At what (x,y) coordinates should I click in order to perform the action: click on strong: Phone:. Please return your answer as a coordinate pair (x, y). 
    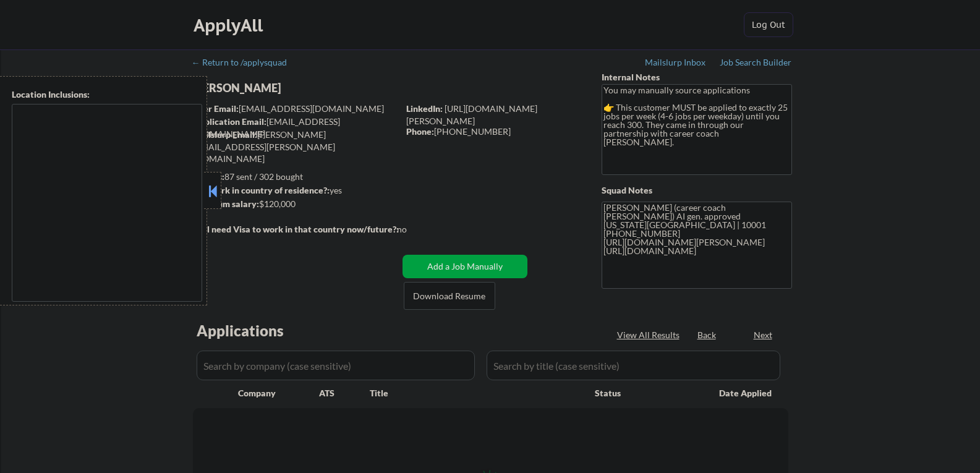
    Looking at the image, I should click on (420, 131).